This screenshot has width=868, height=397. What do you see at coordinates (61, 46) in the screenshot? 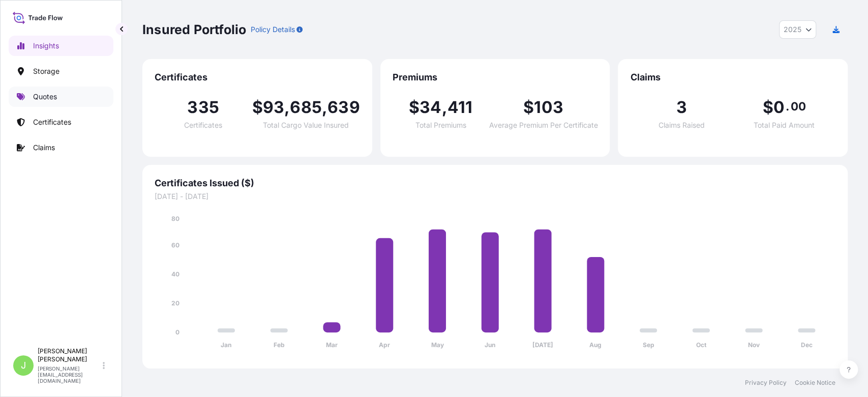
I see `a: Insights` at bounding box center [61, 46].